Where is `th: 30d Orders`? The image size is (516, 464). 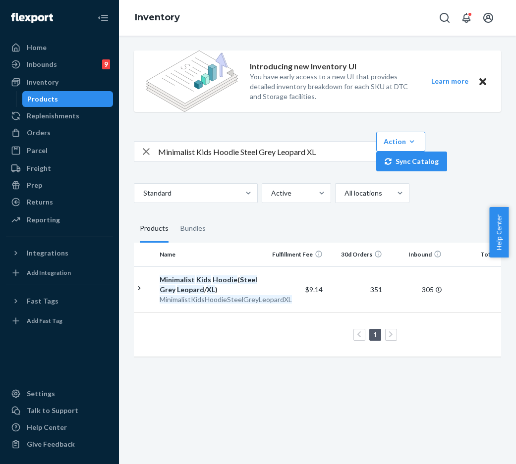
th: 30d Orders is located at coordinates (356, 255).